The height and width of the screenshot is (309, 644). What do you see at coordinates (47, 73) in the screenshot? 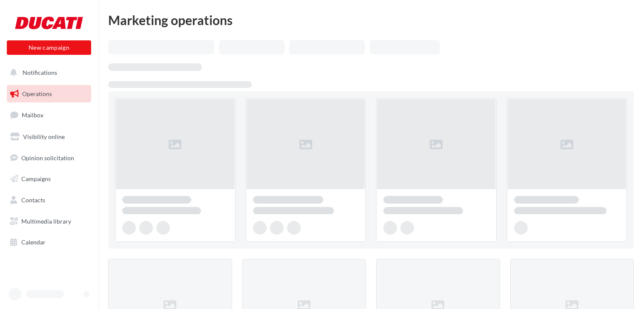
I see `button: Notifications` at bounding box center [47, 73].